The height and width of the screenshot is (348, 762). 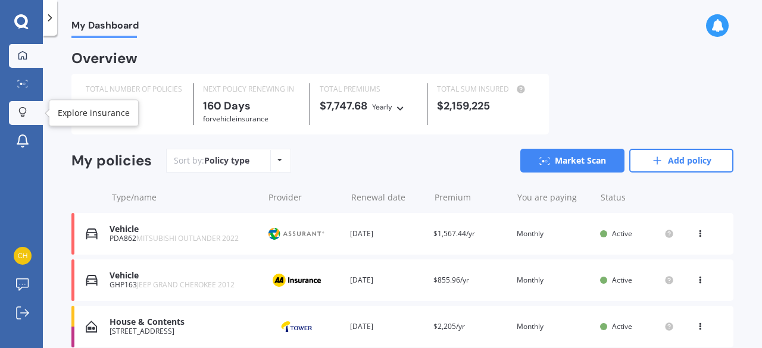 I want to click on div: Status, so click(x=637, y=198).